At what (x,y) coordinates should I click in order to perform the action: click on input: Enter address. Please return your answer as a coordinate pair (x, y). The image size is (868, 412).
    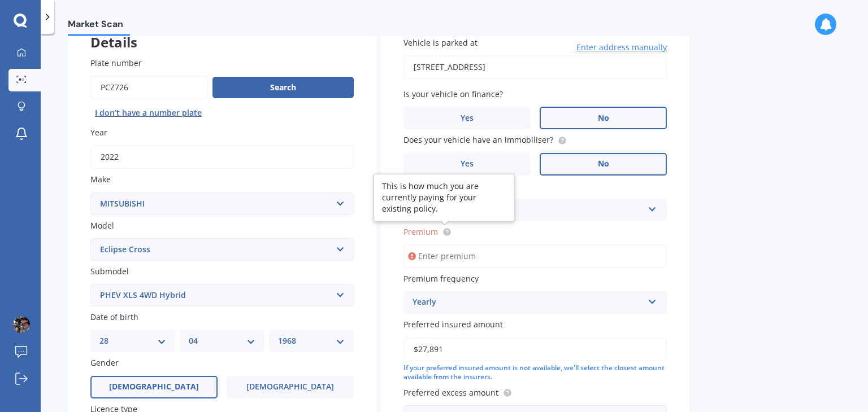
    Looking at the image, I should click on (535, 68).